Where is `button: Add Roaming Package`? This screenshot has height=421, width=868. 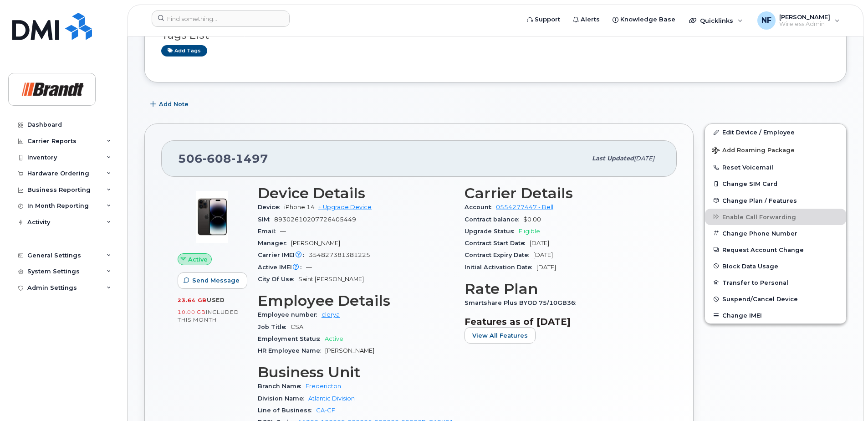 button: Add Roaming Package is located at coordinates (776, 150).